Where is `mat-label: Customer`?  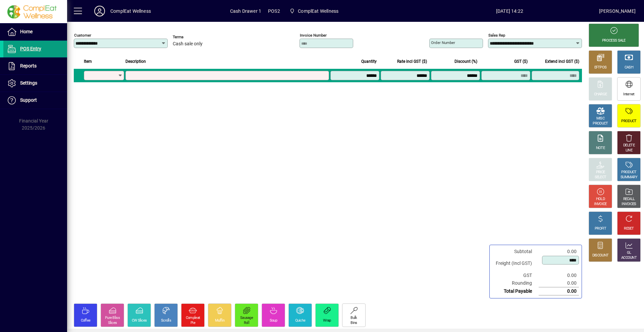
mat-label: Customer is located at coordinates (82, 35).